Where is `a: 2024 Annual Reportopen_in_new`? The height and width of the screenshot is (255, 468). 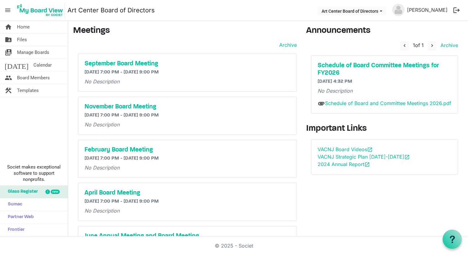
a: 2024 Annual Reportopen_in_new is located at coordinates (344, 164).